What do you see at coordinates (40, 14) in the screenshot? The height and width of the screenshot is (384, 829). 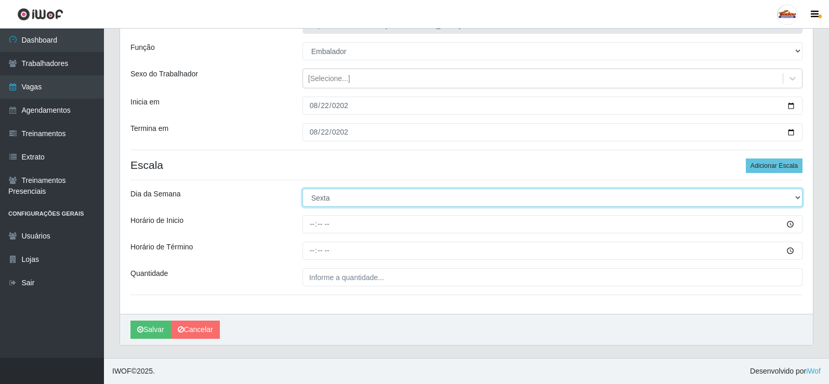 I see `img: CoreUI Logo` at bounding box center [40, 14].